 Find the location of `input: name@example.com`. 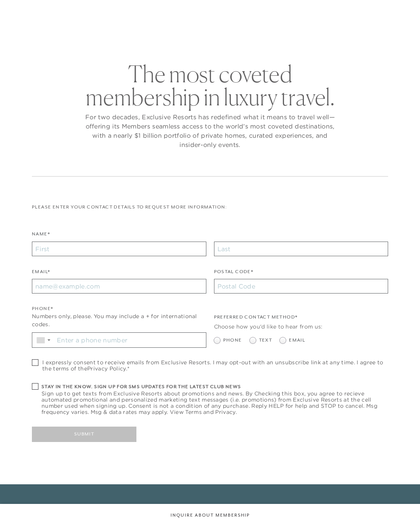

input: name@example.com is located at coordinates (119, 286).